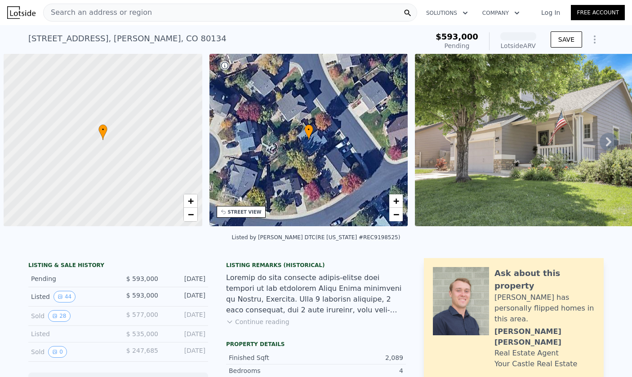 The width and height of the screenshot is (632, 377). Describe the element at coordinates (594, 40) in the screenshot. I see `button: Show Options` at that location.